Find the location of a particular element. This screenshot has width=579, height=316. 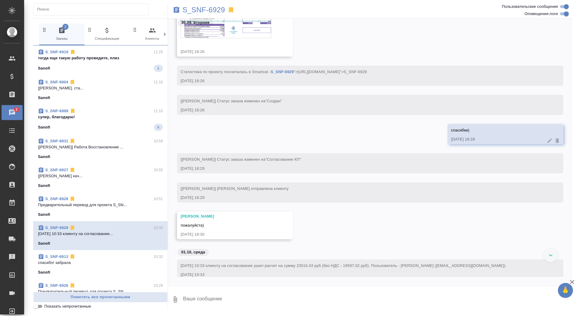

span: 5 is located at coordinates (158, 127).